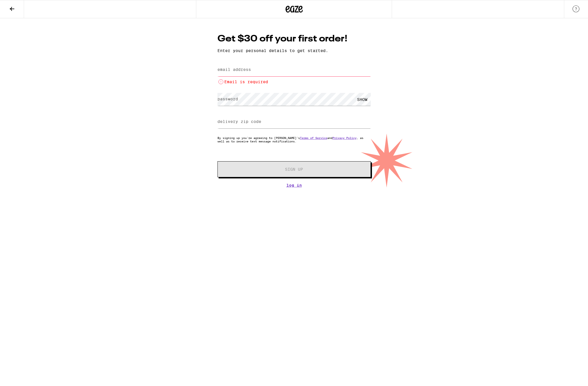 The width and height of the screenshot is (588, 386). Describe the element at coordinates (234, 69) in the screenshot. I see `label: email address` at that location.